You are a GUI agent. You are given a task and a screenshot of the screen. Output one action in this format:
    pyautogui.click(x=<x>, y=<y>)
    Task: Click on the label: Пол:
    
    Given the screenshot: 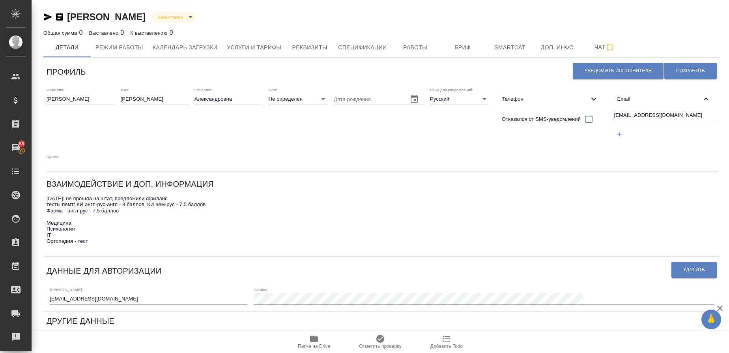 What is the action you would take?
    pyautogui.click(x=273, y=90)
    